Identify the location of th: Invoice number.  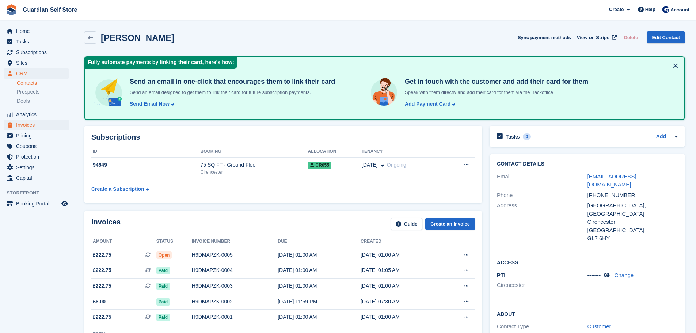
(235, 241).